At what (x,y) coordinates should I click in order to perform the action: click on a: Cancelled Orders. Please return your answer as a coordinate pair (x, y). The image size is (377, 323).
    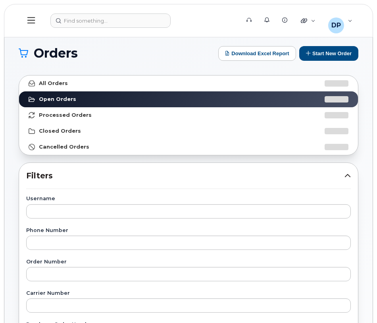
    Looking at the image, I should click on (189, 147).